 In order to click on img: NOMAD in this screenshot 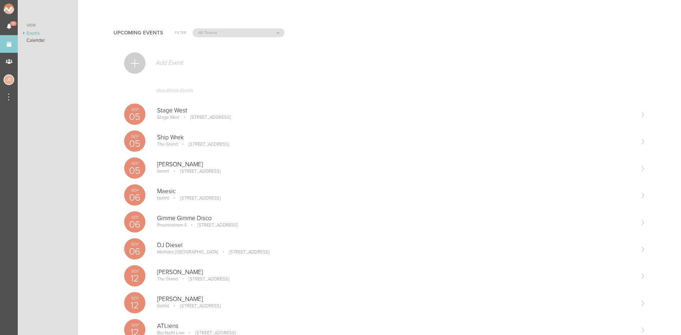, I will do `click(23, 9)`.